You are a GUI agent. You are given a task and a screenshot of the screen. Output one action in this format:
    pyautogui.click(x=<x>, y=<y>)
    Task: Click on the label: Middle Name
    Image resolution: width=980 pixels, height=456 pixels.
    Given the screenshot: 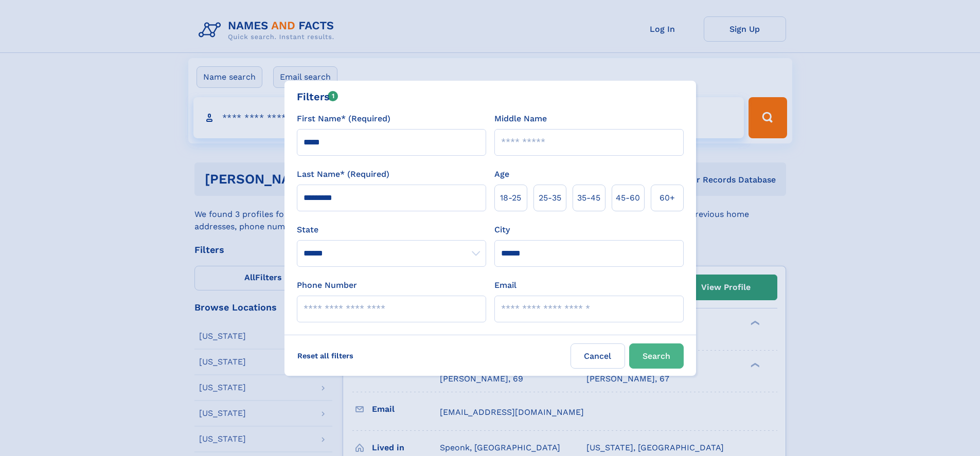 What is the action you would take?
    pyautogui.click(x=521, y=119)
    